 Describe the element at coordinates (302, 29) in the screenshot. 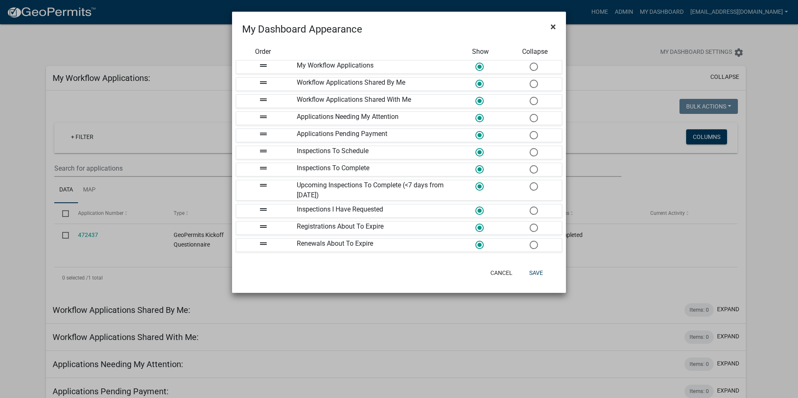

I see `h4: My Dashboard Appearance` at that location.